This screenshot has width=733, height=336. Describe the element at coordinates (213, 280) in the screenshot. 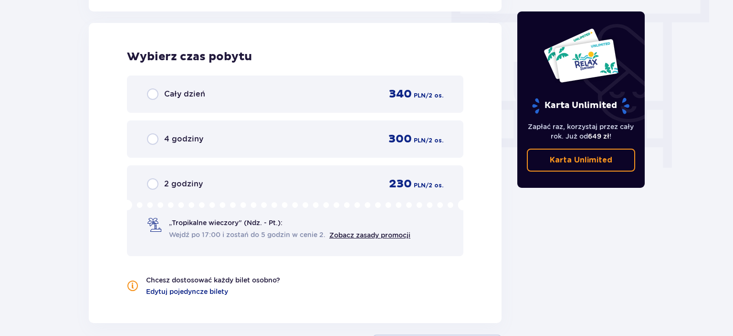

I see `p: Chcesz dostosować każdy bilet osobno?` at that location.